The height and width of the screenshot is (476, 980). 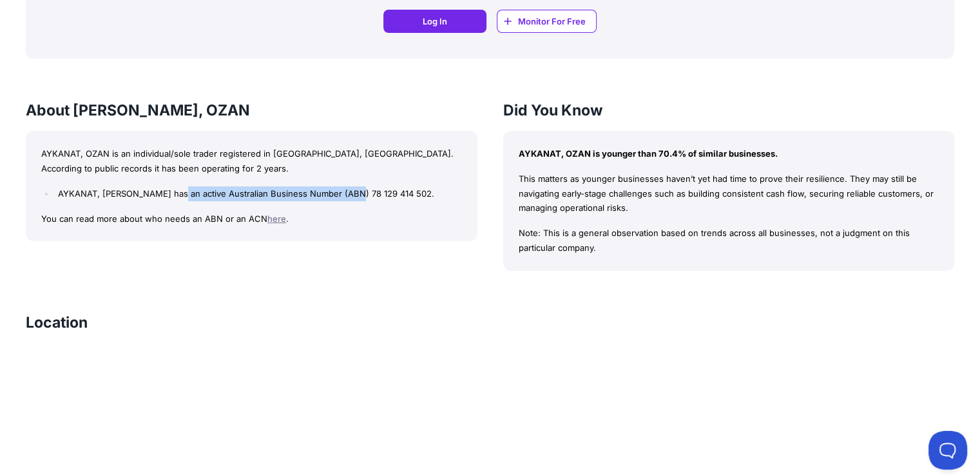 I want to click on p: This matters as younger businesses haven’t yet had time to prove their resilience. They may still..., so click(x=729, y=193).